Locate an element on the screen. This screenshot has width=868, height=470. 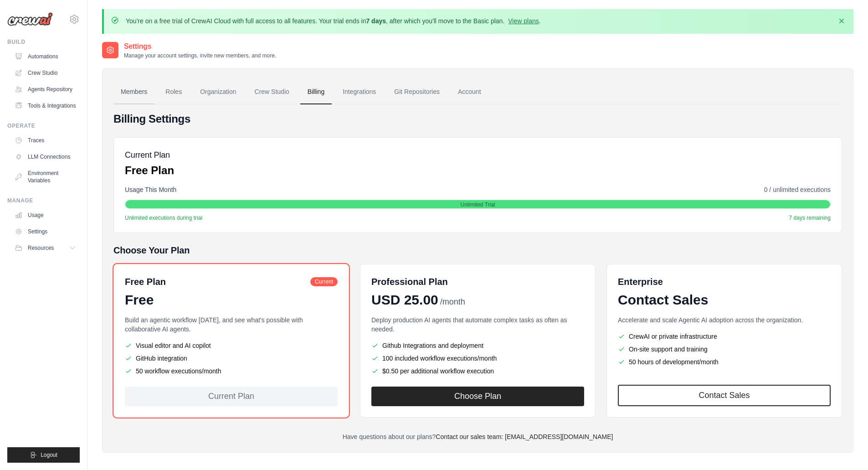
a: LLM Connections is located at coordinates (45, 157).